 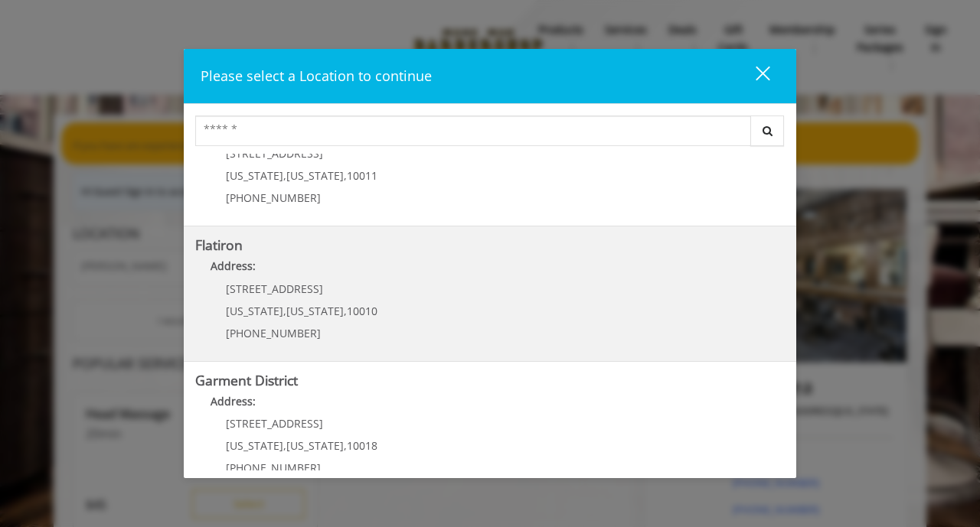 I want to click on b: Flatiron, so click(x=219, y=245).